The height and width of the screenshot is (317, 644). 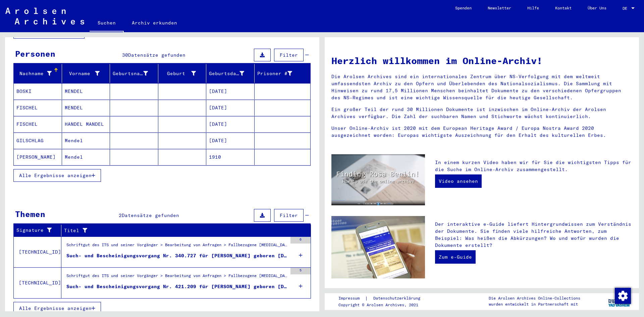 I want to click on p: Copyright © Arolsen Archives, 2021, so click(x=383, y=305).